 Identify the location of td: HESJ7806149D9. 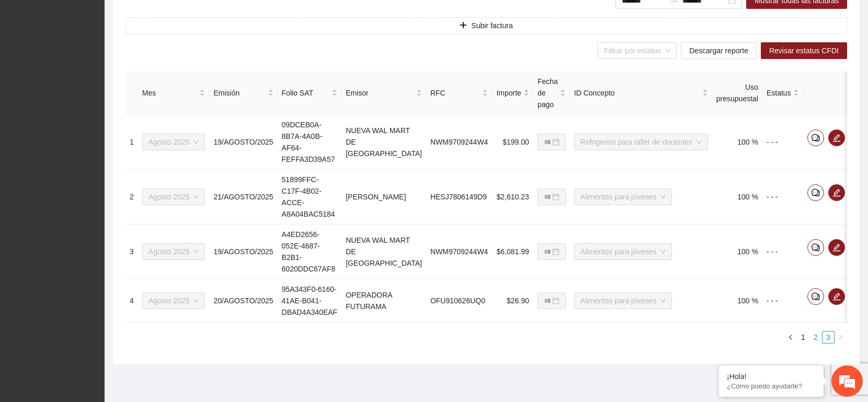
(459, 197).